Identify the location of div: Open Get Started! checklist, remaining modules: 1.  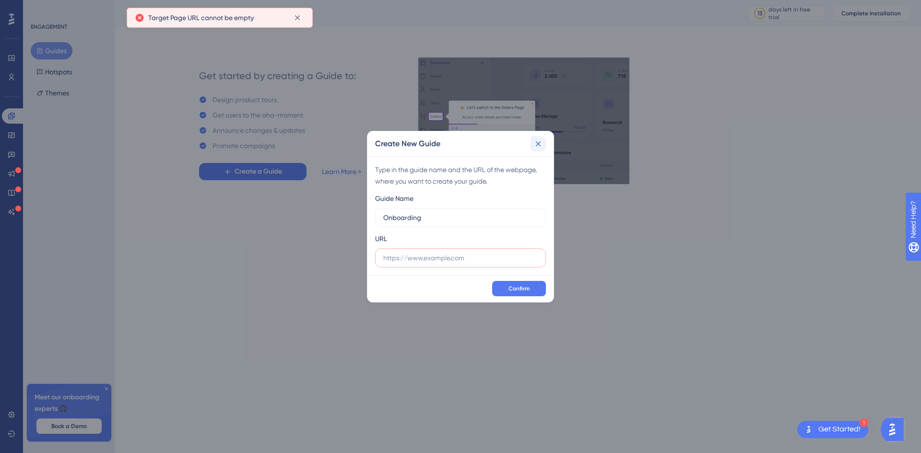
(832, 430).